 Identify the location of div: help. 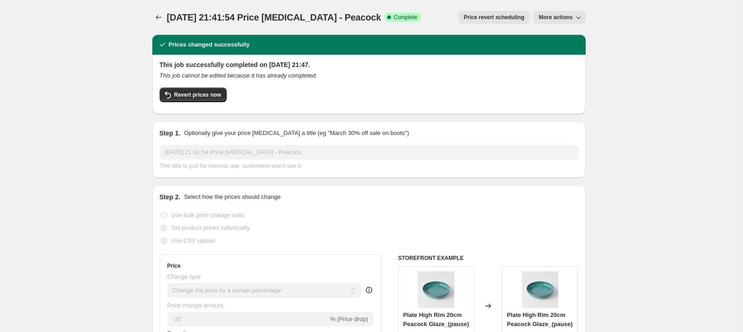
(369, 290).